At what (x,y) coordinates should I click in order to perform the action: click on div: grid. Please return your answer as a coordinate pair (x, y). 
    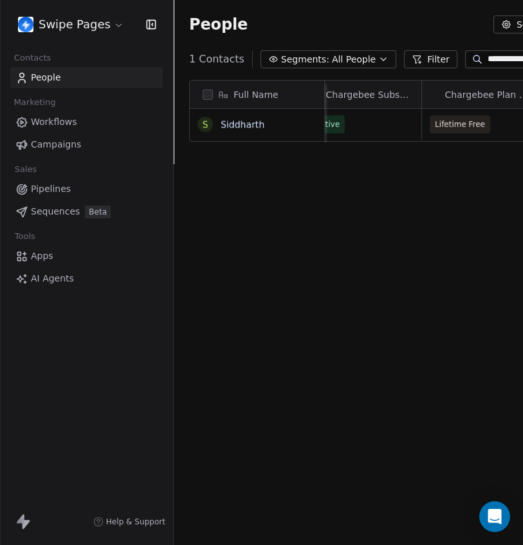
    Looking at the image, I should click on (258, 323).